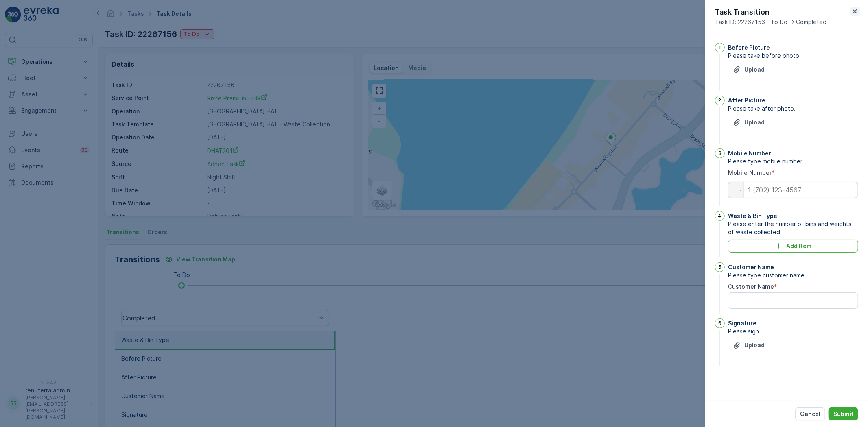 The image size is (868, 427). What do you see at coordinates (843, 414) in the screenshot?
I see `p: Submit` at bounding box center [843, 414].